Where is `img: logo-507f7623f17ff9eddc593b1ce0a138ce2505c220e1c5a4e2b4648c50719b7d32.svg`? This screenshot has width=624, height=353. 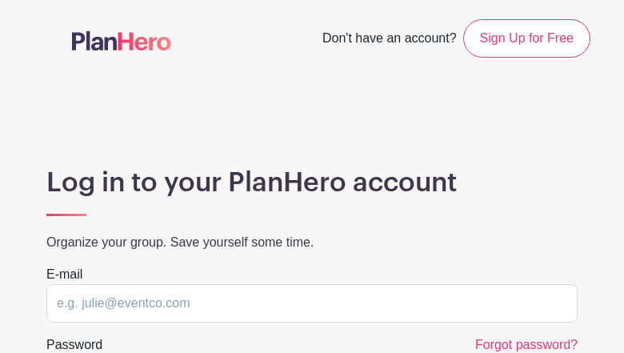 img: logo-507f7623f17ff9eddc593b1ce0a138ce2505c220e1c5a4e2b4648c50719b7d32.svg is located at coordinates (122, 41).